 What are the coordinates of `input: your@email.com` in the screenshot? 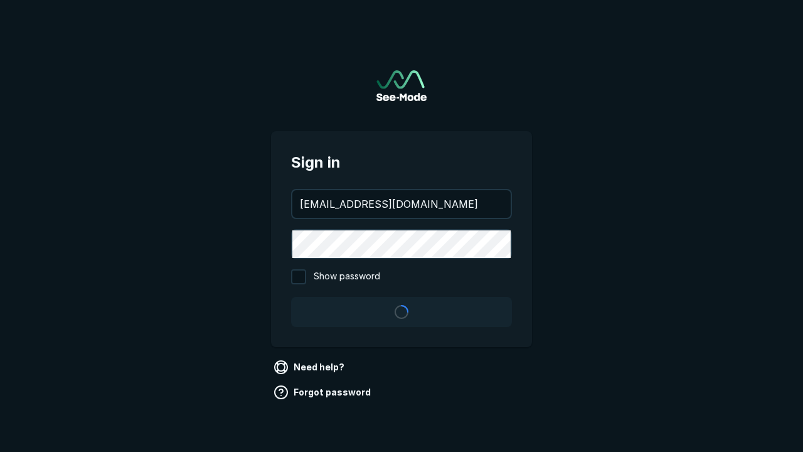 It's located at (402, 204).